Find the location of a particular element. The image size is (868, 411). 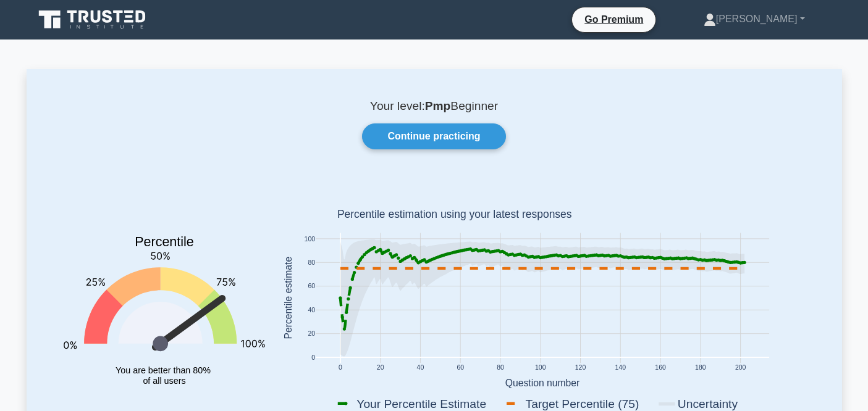

text: Percentile estimation using your latest responses is located at coordinates (454, 215).